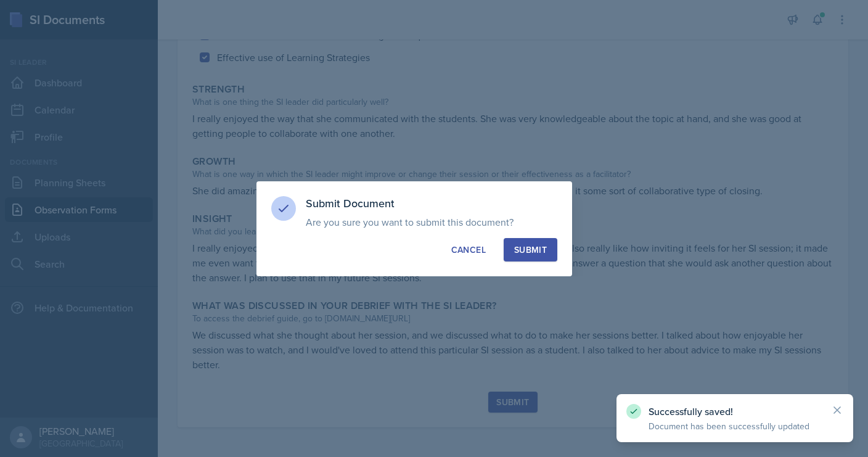 The height and width of the screenshot is (457, 868). I want to click on p: Successfully saved!, so click(735, 412).